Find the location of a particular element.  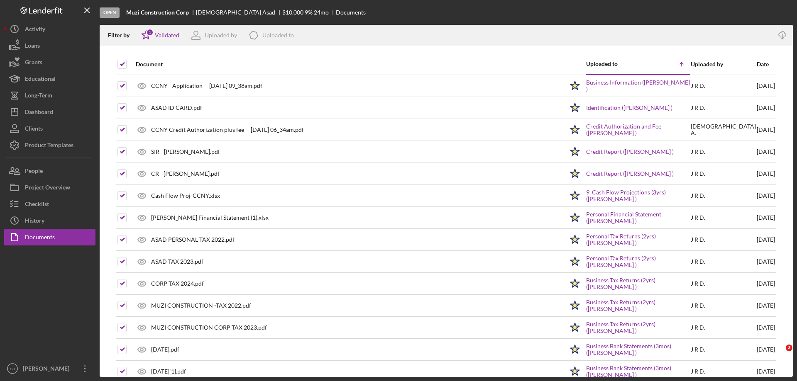

button: History is located at coordinates (50, 221).